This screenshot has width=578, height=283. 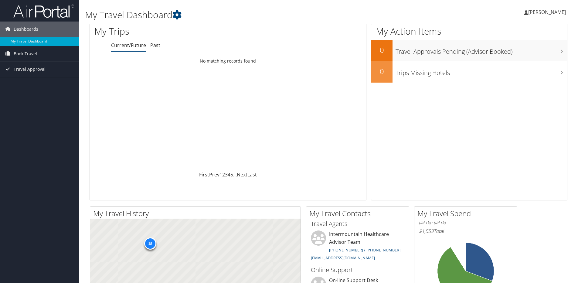 I want to click on span: Dashboards, so click(x=26, y=29).